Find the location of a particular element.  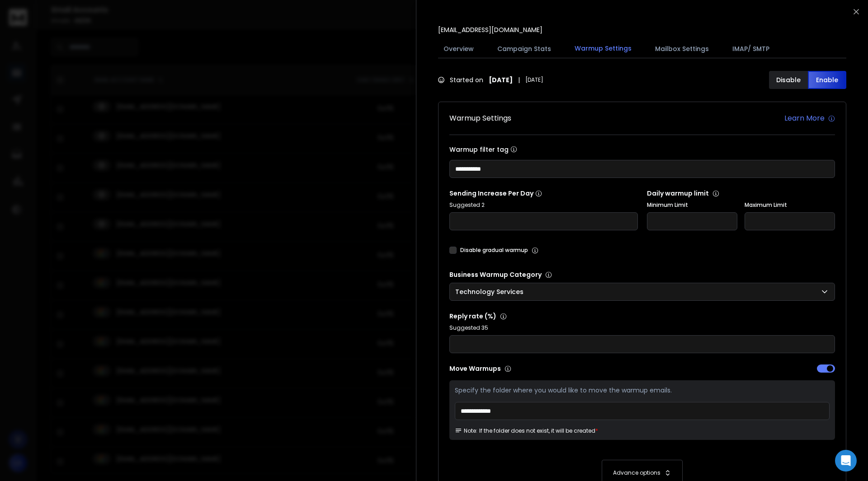

p: Suggested 2 is located at coordinates (544, 205).